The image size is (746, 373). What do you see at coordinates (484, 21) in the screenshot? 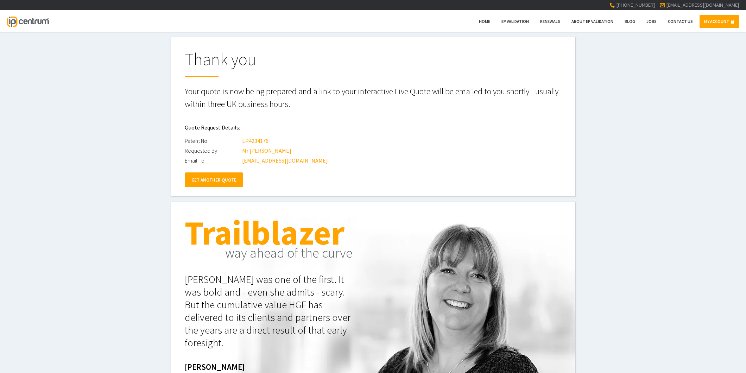
I see `span: Home` at bounding box center [484, 21].